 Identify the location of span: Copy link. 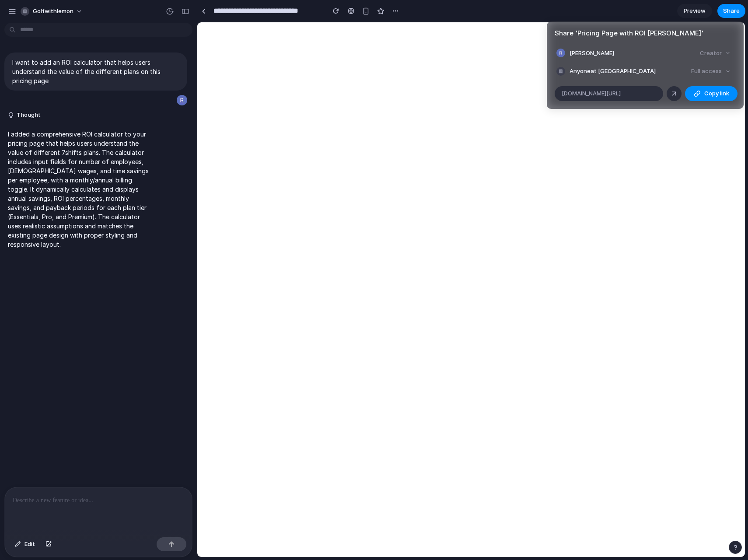
(717, 94).